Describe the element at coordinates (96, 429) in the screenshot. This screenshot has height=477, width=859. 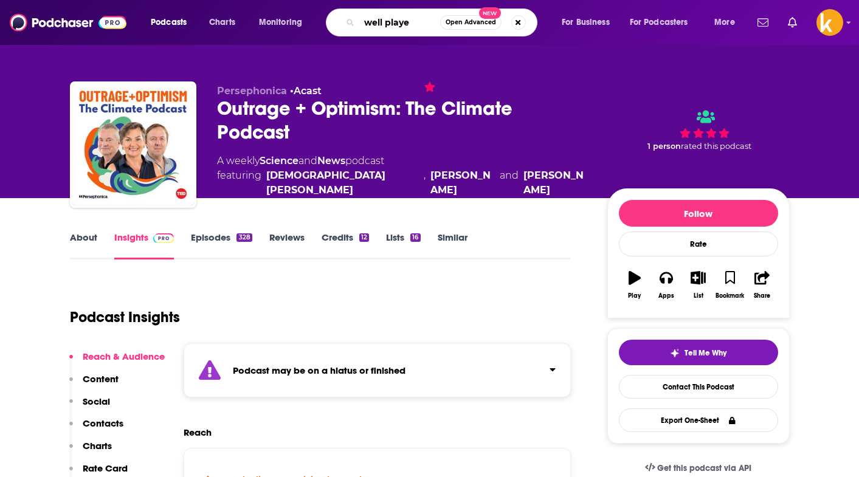
I see `button: Contacts` at that location.